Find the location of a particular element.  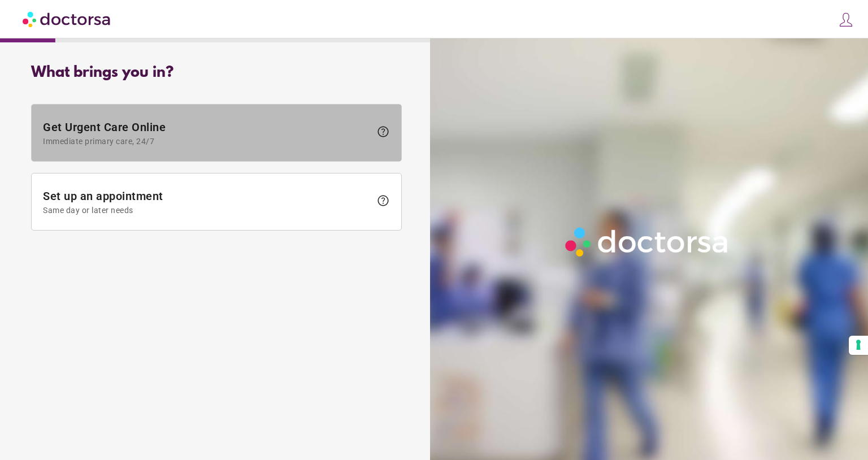

img: icons8-customer-100.png is located at coordinates (846, 20).